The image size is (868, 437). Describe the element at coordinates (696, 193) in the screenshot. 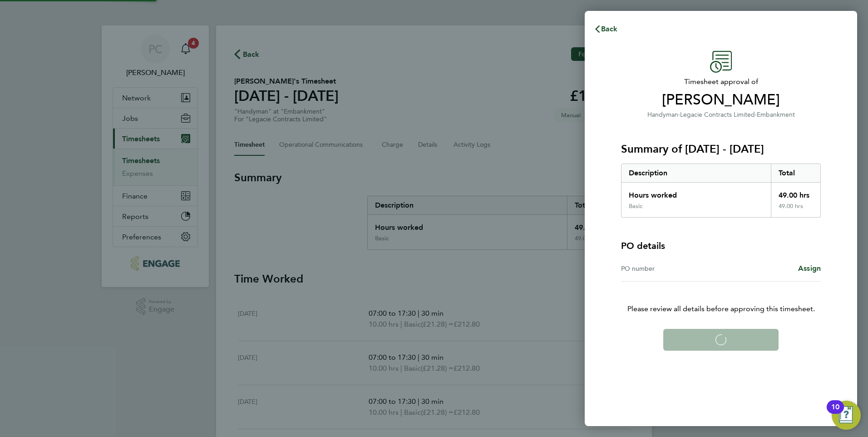

I see `div: Hours worked` at that location.